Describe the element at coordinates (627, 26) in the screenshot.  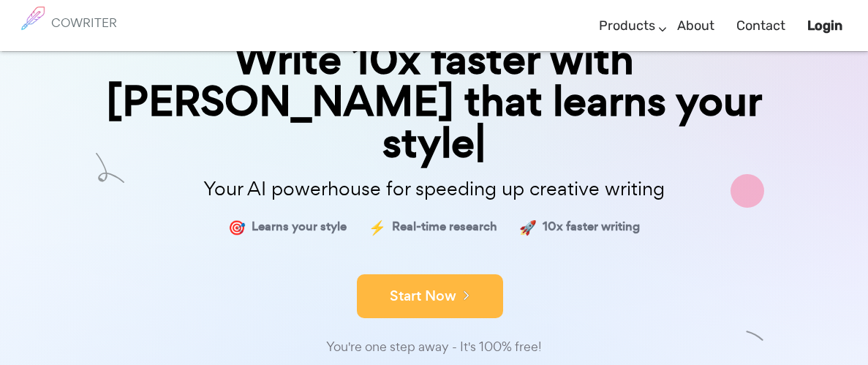
I see `a: Products` at that location.